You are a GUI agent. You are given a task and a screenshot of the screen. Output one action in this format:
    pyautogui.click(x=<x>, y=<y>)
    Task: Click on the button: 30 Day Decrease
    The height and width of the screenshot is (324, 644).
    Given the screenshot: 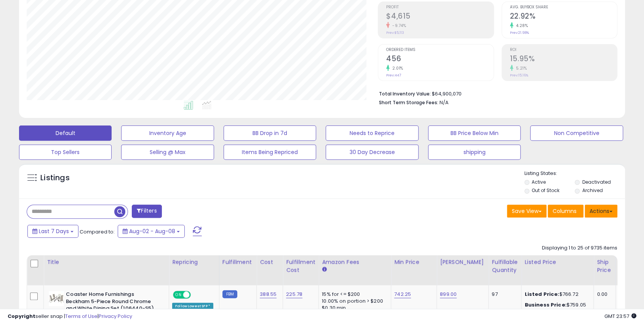 What is the action you would take?
    pyautogui.click(x=372, y=152)
    